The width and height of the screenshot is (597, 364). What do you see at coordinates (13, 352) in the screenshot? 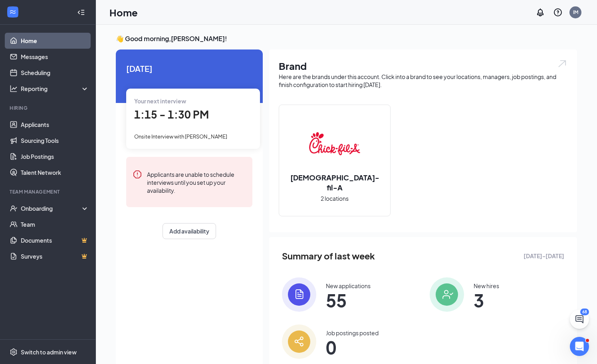
I see `svg: Settings` at bounding box center [13, 352].